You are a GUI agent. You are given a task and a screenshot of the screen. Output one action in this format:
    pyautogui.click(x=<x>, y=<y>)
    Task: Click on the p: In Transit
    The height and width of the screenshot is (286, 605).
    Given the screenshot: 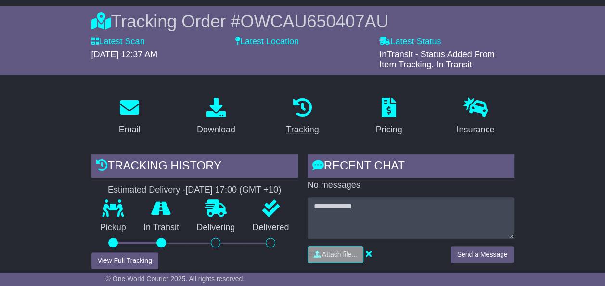 What is the action you would take?
    pyautogui.click(x=161, y=228)
    